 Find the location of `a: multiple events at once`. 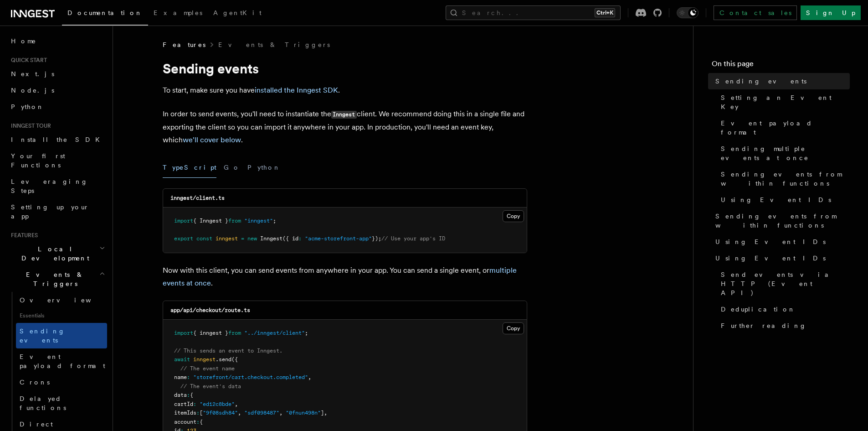

a: multiple events at once is located at coordinates (339, 276).